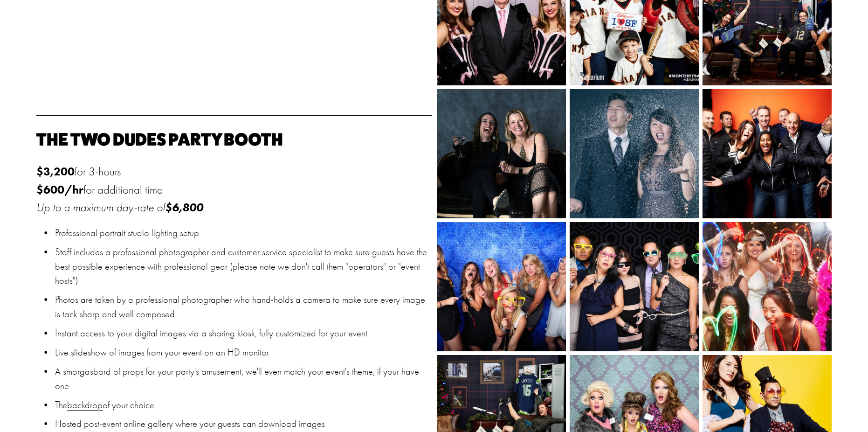 The width and height of the screenshot is (868, 432). What do you see at coordinates (56, 171) in the screenshot?
I see `strong: $3,200` at bounding box center [56, 171].